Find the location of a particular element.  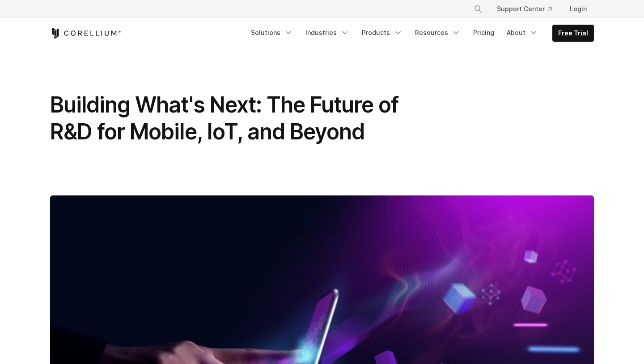

a: Products is located at coordinates (382, 33).